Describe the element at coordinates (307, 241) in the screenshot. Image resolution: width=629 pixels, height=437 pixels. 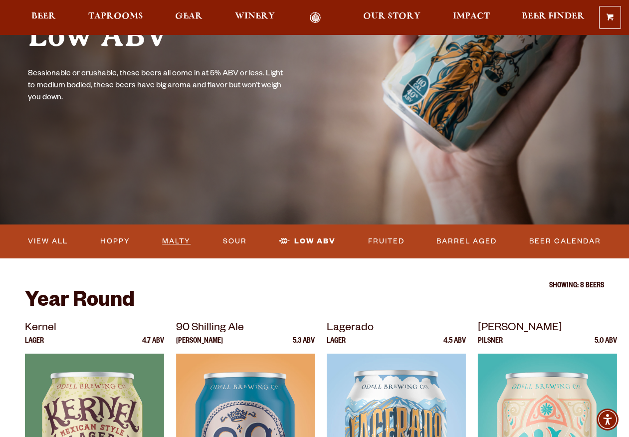
I see `a: Low ABV` at that location.